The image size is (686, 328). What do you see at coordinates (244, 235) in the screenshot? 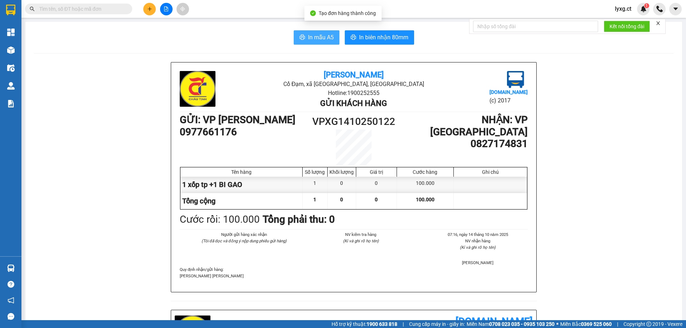
I see `li: Người gửi hàng xác nhận` at bounding box center [244, 235].